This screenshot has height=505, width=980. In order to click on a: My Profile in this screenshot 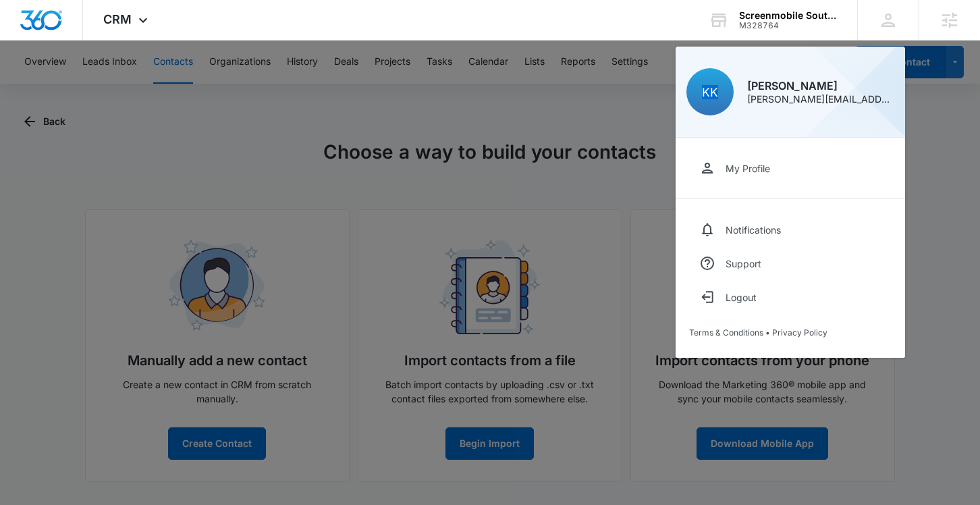, I will do `click(791, 168)`.